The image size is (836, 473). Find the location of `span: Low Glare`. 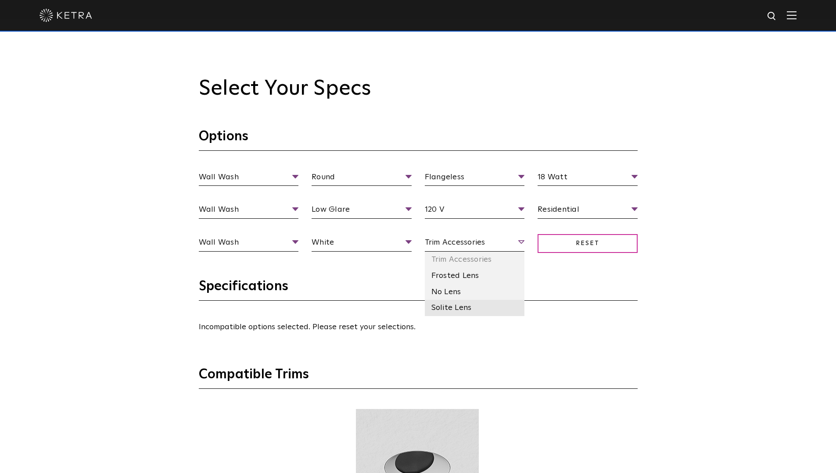

span: Low Glare is located at coordinates (361, 211).